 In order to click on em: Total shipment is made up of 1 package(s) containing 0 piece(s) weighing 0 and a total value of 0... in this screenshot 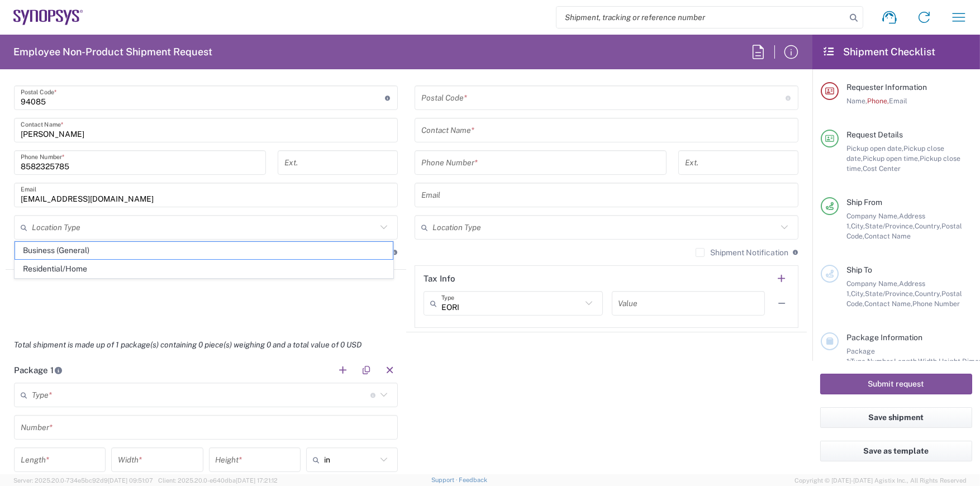, I will do `click(188, 344)`.